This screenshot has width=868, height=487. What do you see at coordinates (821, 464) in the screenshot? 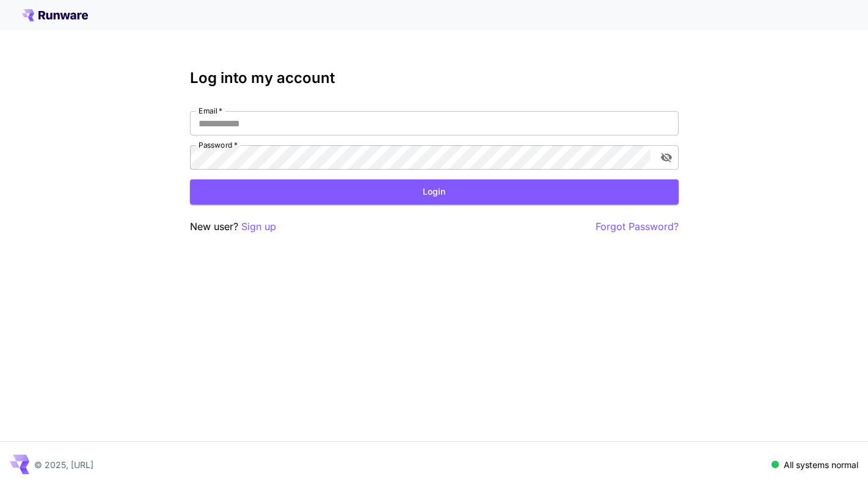
I see `p: All systems normal` at bounding box center [821, 464].